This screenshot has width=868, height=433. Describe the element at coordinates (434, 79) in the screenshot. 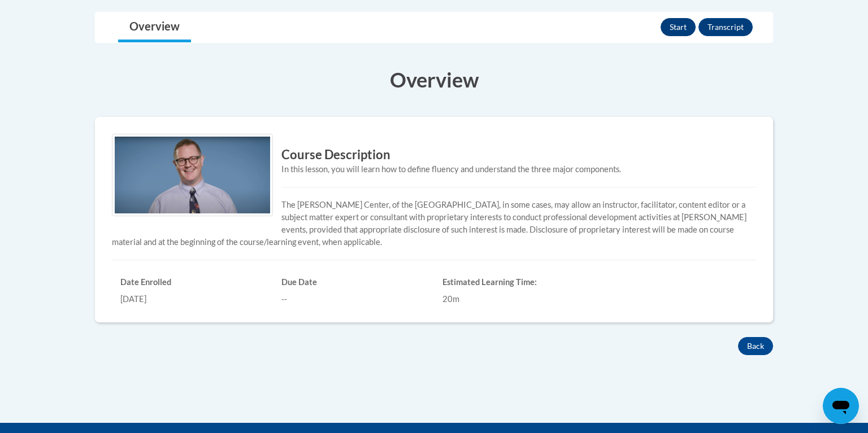

I see `h3: Overview` at that location.